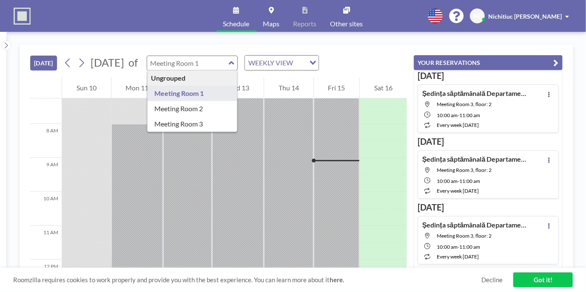 This screenshot has height=292, width=586. I want to click on span: Other sites, so click(346, 24).